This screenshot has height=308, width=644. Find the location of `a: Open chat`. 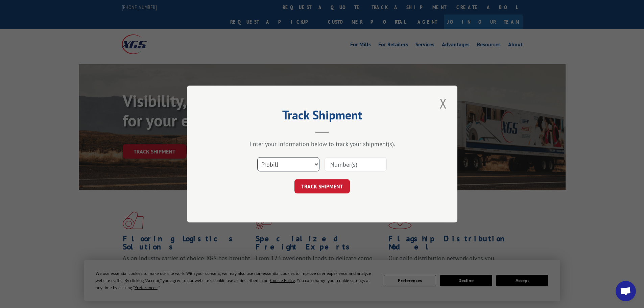

a: Open chat is located at coordinates (626, 291).